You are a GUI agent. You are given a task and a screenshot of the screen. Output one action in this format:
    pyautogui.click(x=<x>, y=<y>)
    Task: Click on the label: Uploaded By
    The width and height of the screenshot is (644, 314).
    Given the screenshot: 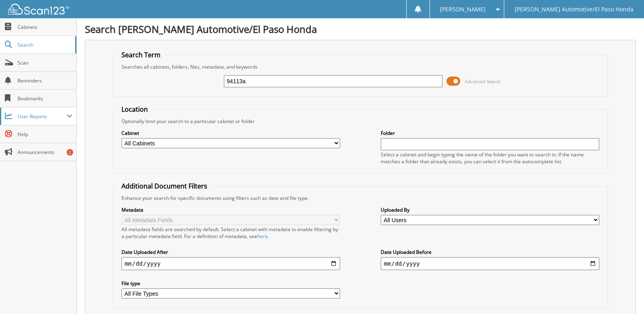 What is the action you would take?
    pyautogui.click(x=490, y=210)
    